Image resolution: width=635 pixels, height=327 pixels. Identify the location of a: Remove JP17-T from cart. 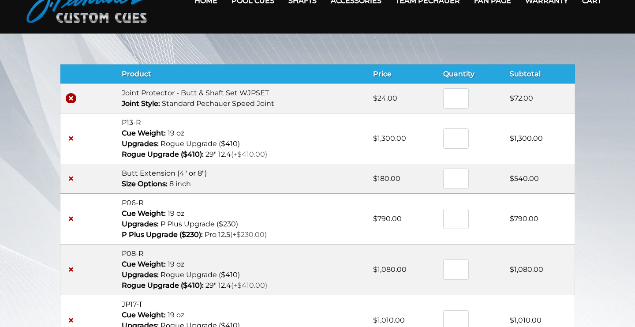
(71, 320).